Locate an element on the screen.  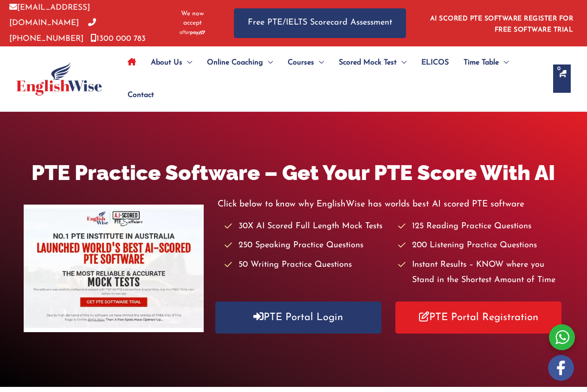
a: ELICOS is located at coordinates (435, 62).